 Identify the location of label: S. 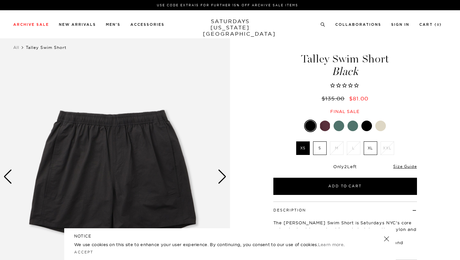
(320, 148).